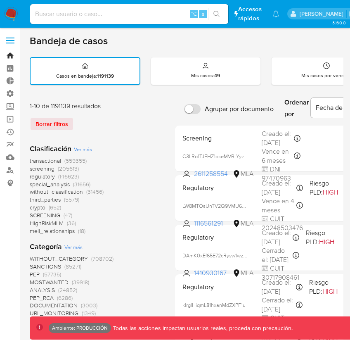 Image resolution: width=350 pixels, height=340 pixels. Describe the element at coordinates (251, 14) in the screenshot. I see `span: Accesos rápidos` at that location.